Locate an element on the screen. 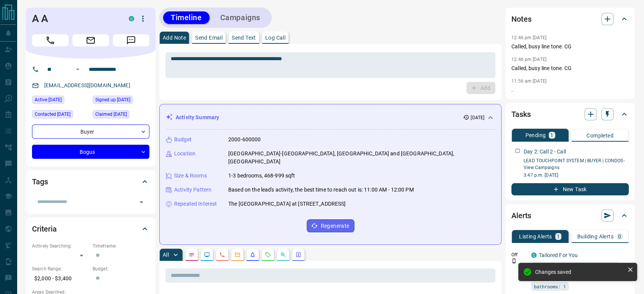 This screenshot has width=644, height=294. p: All is located at coordinates (166, 255).